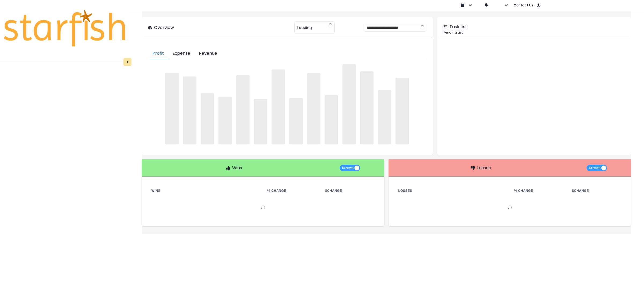 This screenshot has width=644, height=308. I want to click on button: Expense, so click(182, 54).